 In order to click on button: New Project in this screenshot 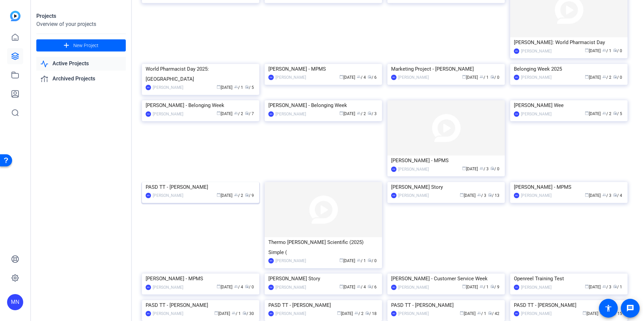, I will do `click(81, 45)`.